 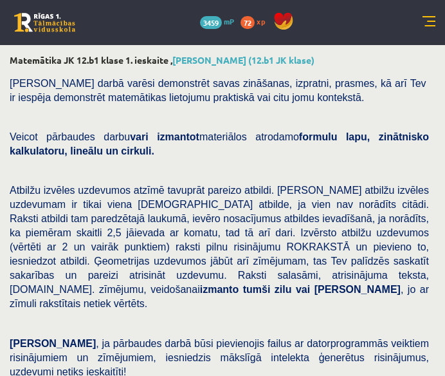 I want to click on a: Rīgas 1. Tālmācības vidusskola, so click(x=44, y=23).